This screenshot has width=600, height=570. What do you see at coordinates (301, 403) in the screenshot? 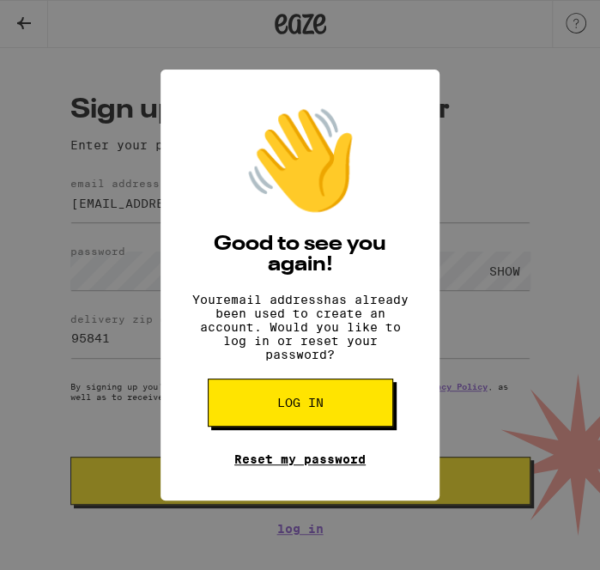
I see `span: Log in` at bounding box center [301, 403].